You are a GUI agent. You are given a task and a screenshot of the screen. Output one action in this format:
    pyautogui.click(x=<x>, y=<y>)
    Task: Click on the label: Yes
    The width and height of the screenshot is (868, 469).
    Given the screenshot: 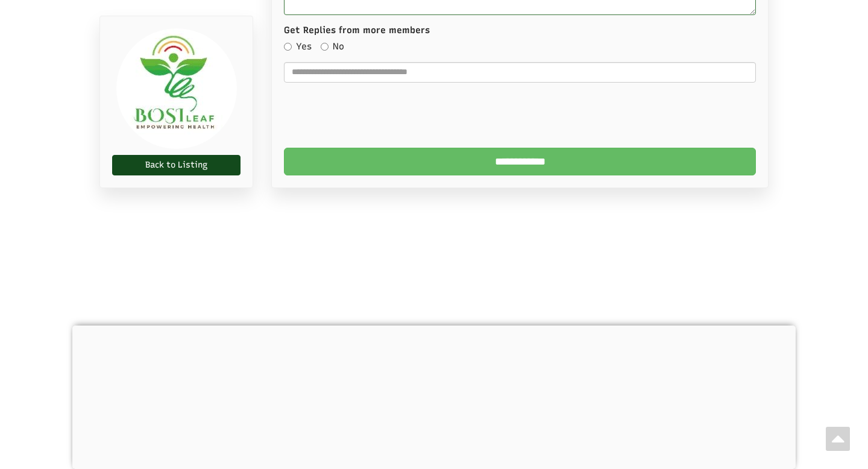 What is the action you would take?
    pyautogui.click(x=298, y=46)
    